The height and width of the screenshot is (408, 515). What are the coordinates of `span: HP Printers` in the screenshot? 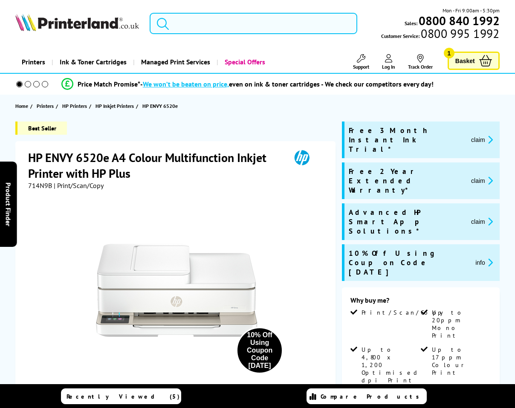 It's located at (75, 106).